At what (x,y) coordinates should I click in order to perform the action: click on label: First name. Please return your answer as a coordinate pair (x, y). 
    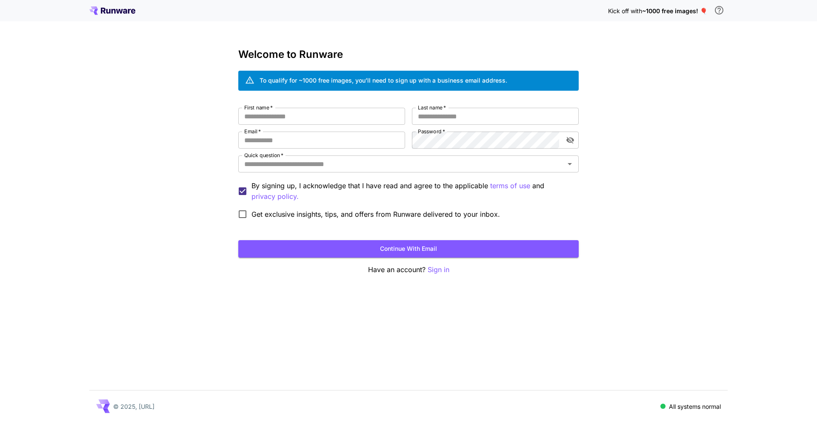
    Looking at the image, I should click on (258, 107).